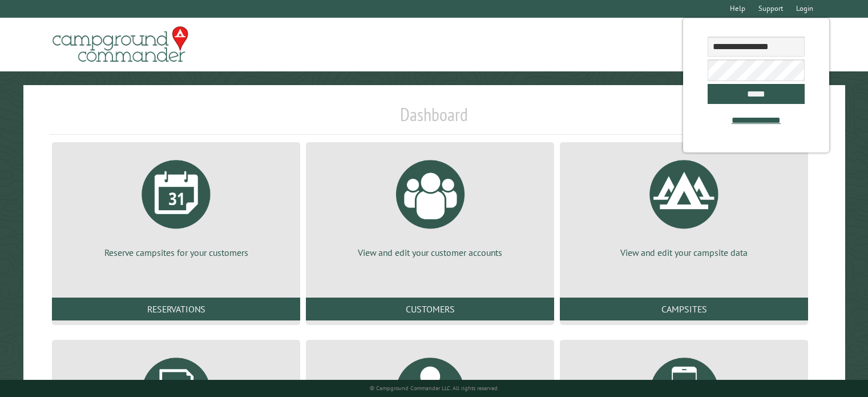 The width and height of the screenshot is (868, 397). Describe the element at coordinates (121, 44) in the screenshot. I see `img: Campground Commander` at that location.